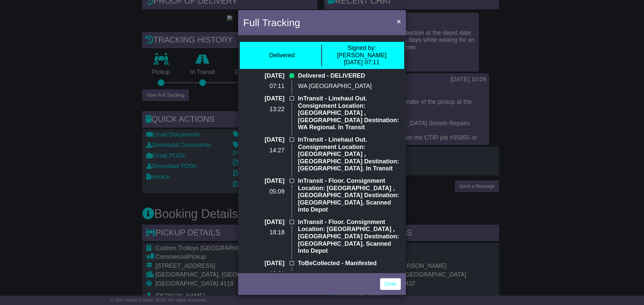 The height and width of the screenshot is (305, 644). I want to click on button: Close, so click(398, 21).